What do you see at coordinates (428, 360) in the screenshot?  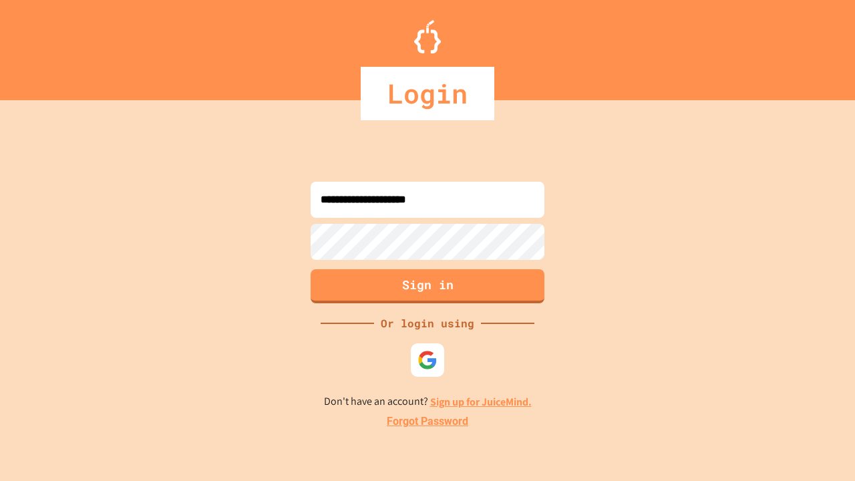 I see `img: google-icon.svg` at bounding box center [428, 360].